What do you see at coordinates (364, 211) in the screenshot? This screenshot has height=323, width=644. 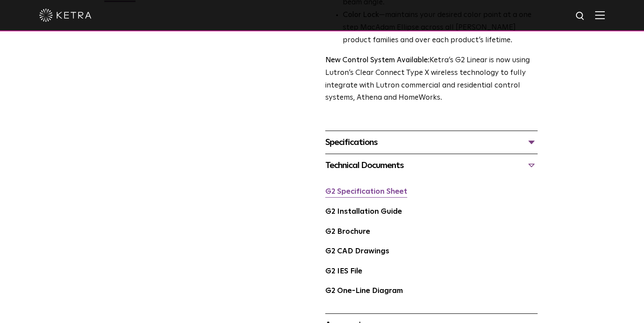 I see `a: G2 Installation Guide` at bounding box center [364, 211].